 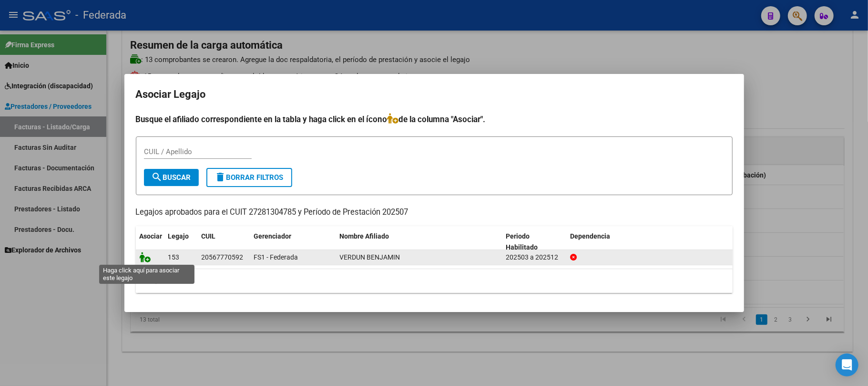 I want to click on div: Open Intercom Messenger, so click(x=847, y=365).